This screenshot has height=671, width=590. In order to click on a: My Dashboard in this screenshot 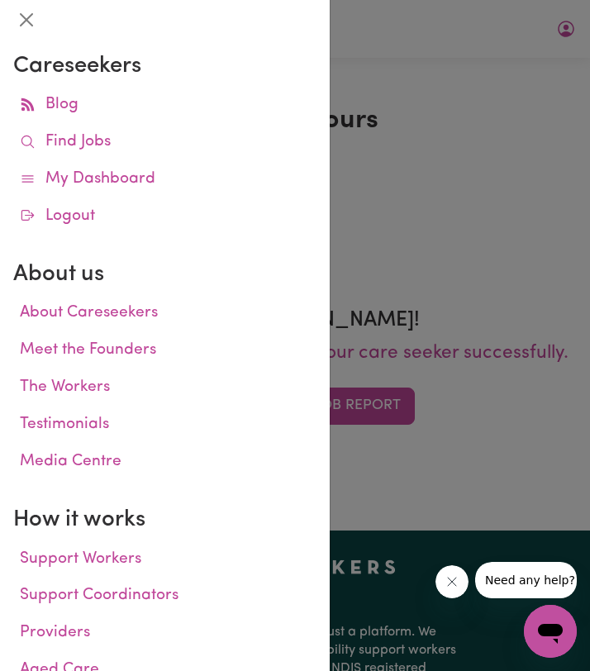, I will do `click(165, 179)`.